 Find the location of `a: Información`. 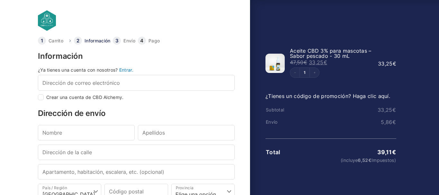

a: Información is located at coordinates (97, 41).